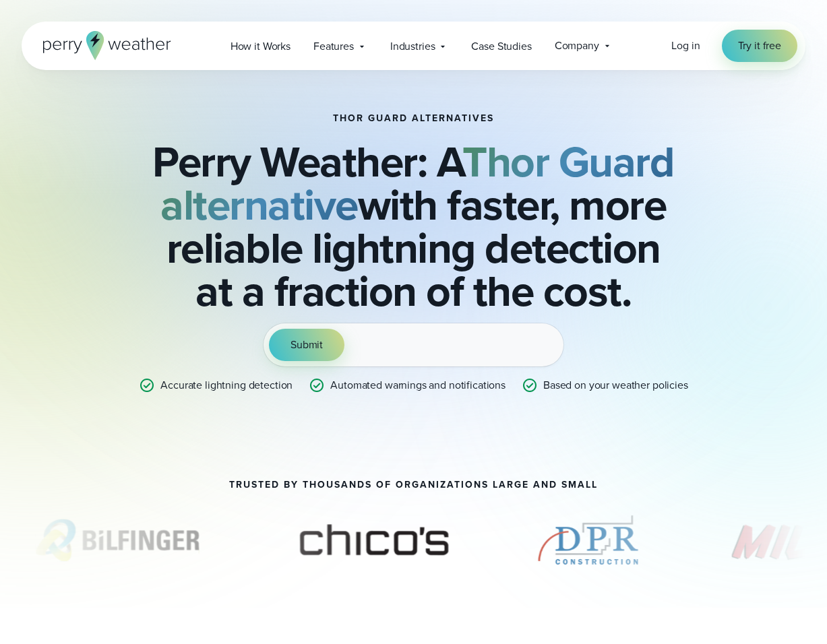 Image resolution: width=827 pixels, height=644 pixels. Describe the element at coordinates (260, 47) in the screenshot. I see `span: How it Works` at that location.